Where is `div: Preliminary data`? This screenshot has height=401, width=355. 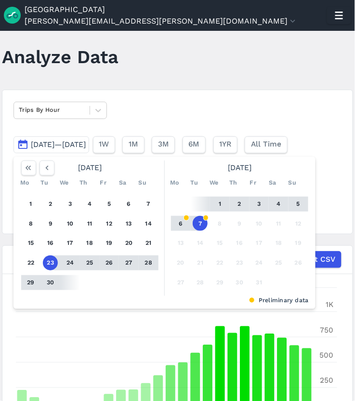
div: Preliminary data is located at coordinates (165, 300).